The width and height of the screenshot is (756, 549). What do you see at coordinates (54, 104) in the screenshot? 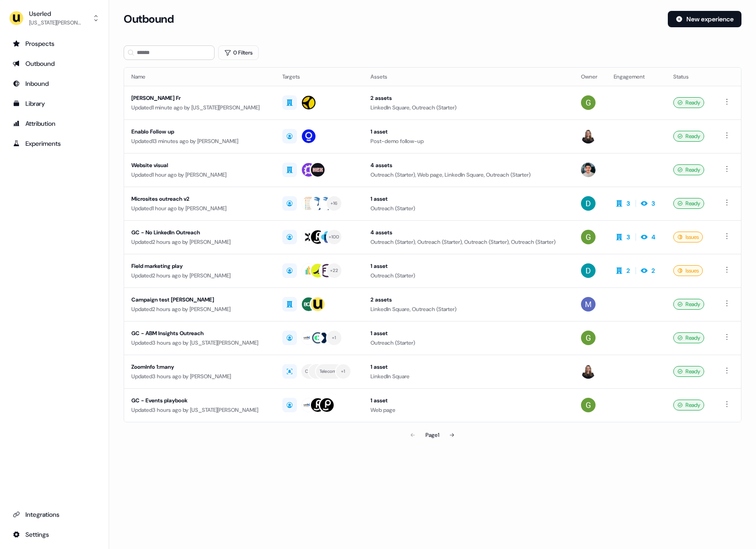
I see `a: Go to templates` at bounding box center [54, 104].